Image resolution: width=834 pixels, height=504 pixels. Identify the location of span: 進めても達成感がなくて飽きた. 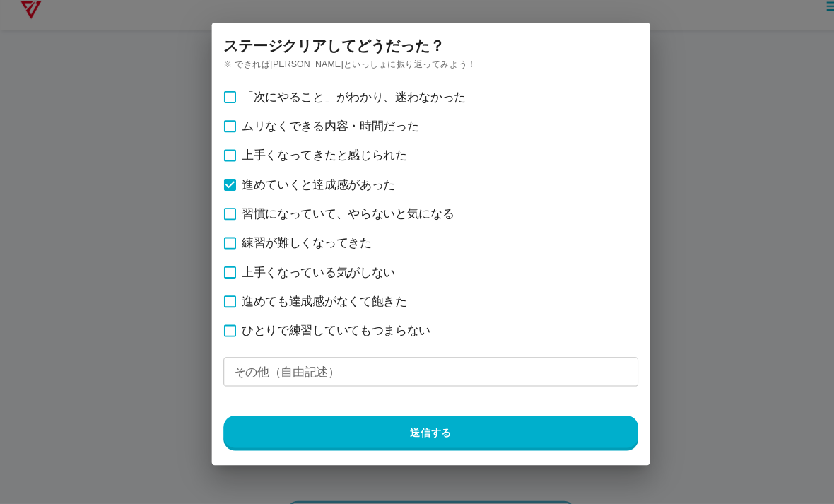
(314, 308).